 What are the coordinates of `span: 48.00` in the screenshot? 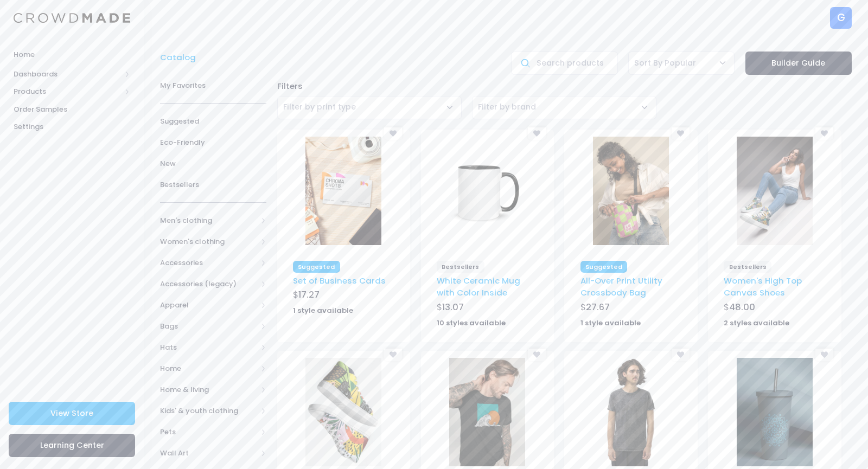 It's located at (742, 307).